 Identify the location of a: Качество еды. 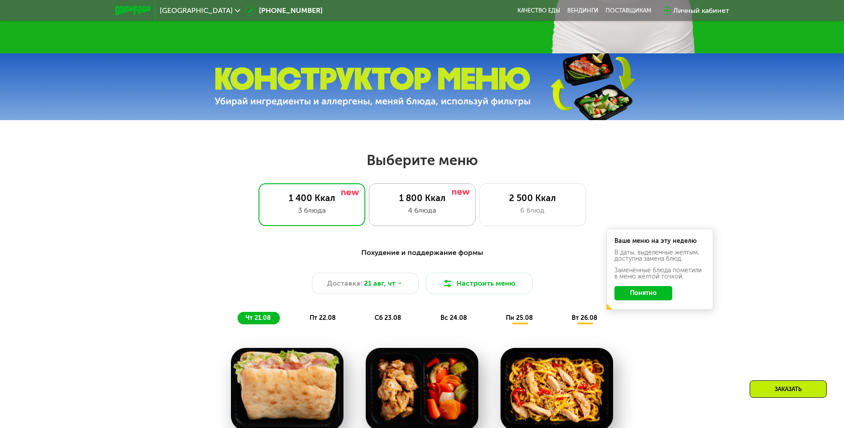
(539, 11).